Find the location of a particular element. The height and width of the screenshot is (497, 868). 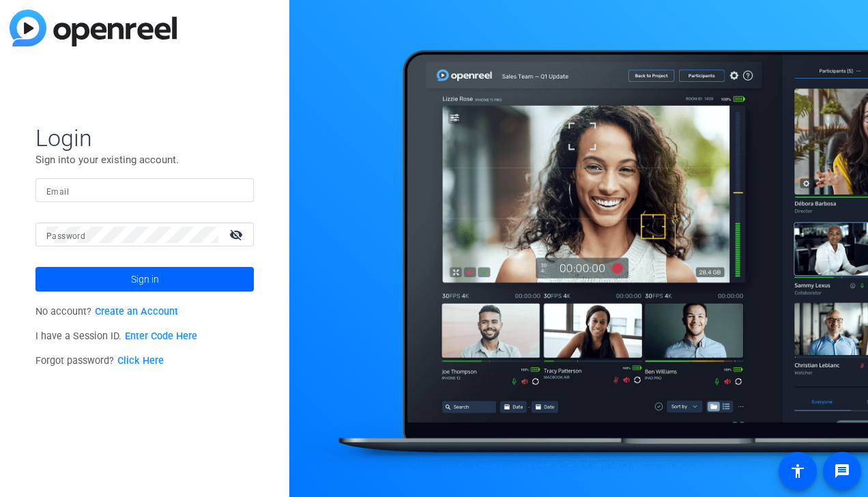

a: Create an Account is located at coordinates (136, 311).